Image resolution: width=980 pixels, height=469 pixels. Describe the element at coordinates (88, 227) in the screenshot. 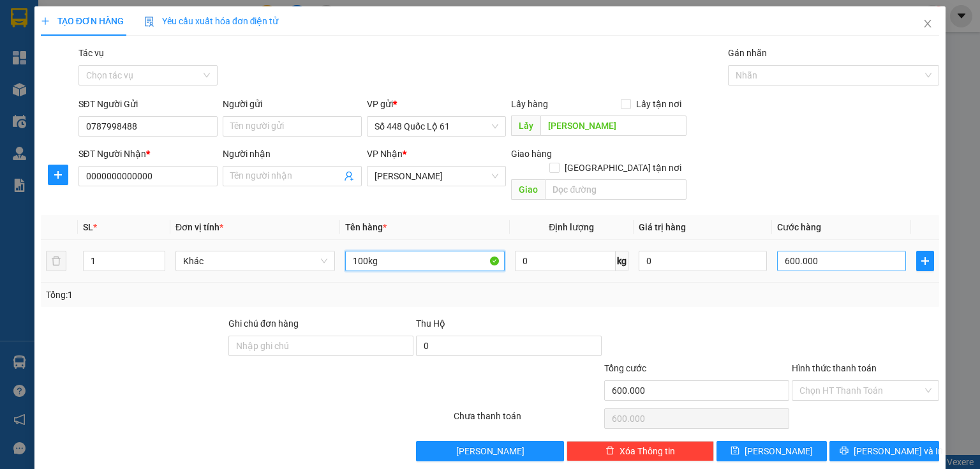

I see `span: SL` at that location.